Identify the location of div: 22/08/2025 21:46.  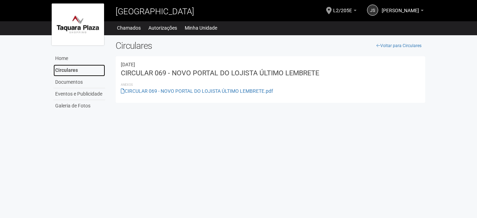
(270, 65).